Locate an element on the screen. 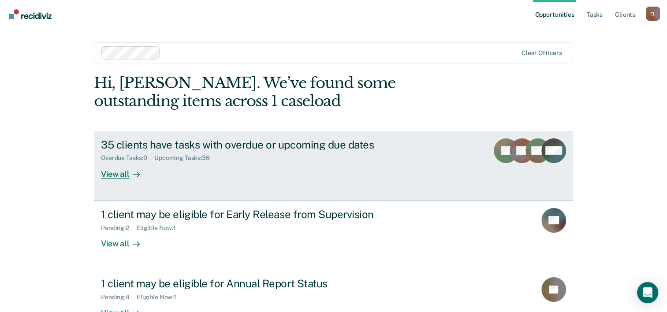  button: Profile dropdown button is located at coordinates (652, 14).